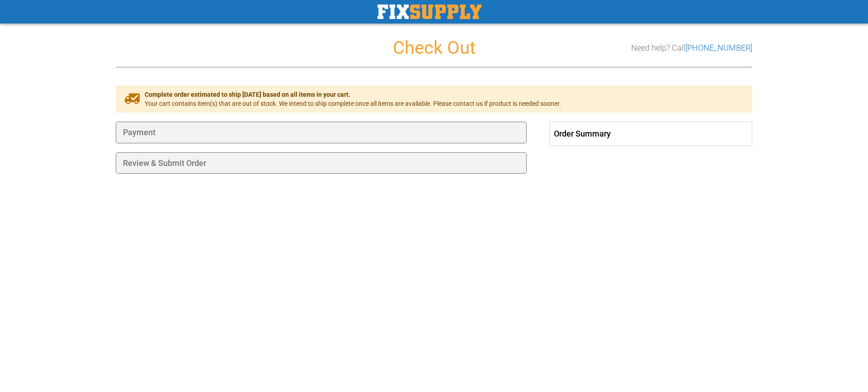  What do you see at coordinates (692, 48) in the screenshot?
I see `h3: Need help? Call` at bounding box center [692, 48].